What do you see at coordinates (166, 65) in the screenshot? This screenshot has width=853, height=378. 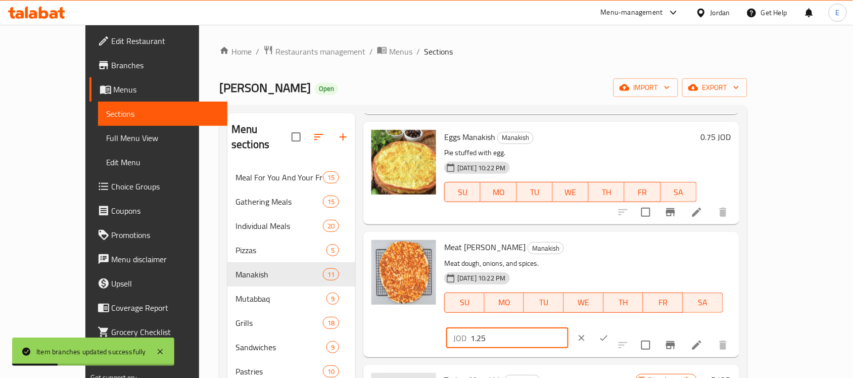 I see `span: Branches` at bounding box center [166, 65].